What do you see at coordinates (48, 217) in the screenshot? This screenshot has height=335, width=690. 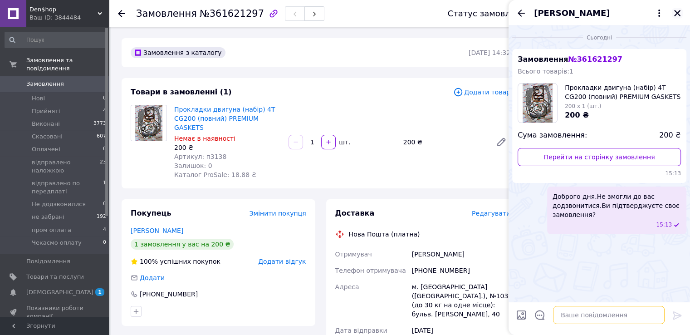 I see `span: не забрані` at bounding box center [48, 217].